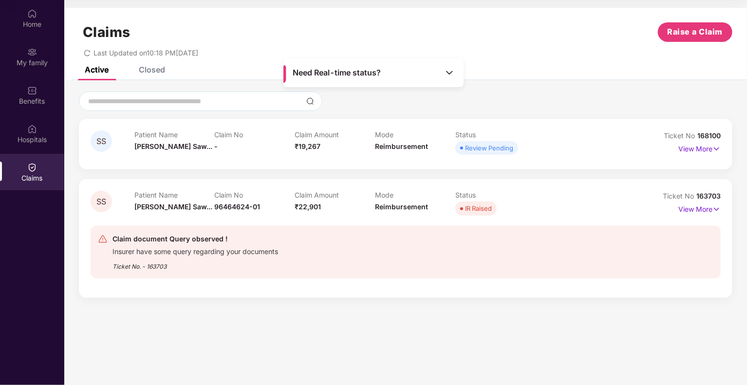 This screenshot has width=747, height=385. What do you see at coordinates (195, 250) in the screenshot?
I see `div: Insurer have some query regarding your documents` at bounding box center [195, 250].